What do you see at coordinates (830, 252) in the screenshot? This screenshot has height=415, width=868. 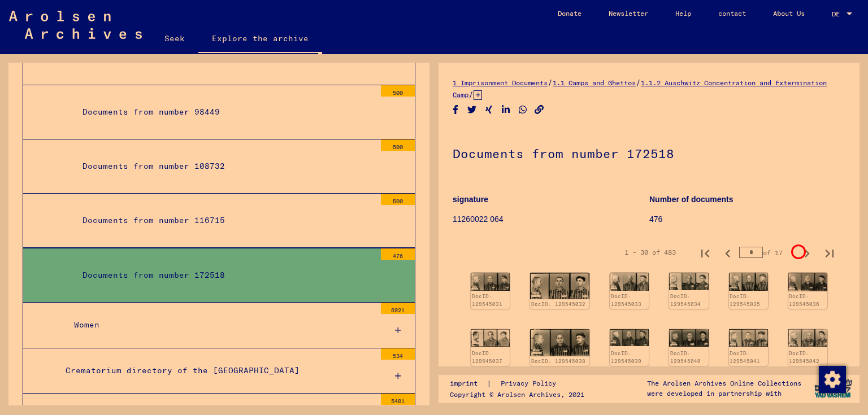 I see `button: Last page` at bounding box center [830, 252].